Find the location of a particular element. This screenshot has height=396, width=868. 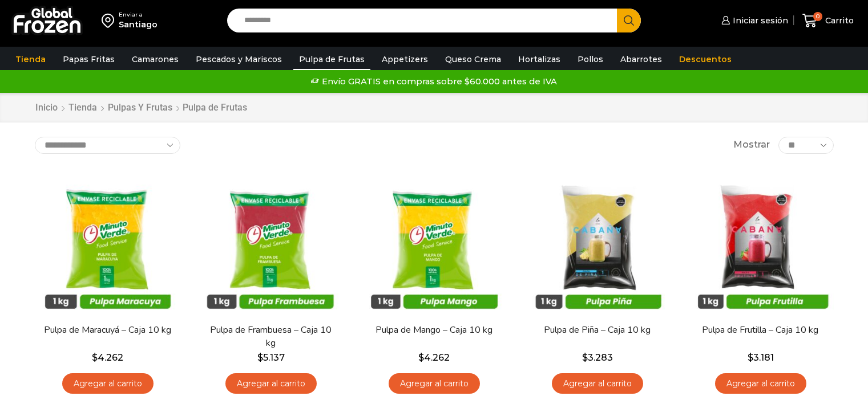

bdi: 3.283 is located at coordinates (597, 357).